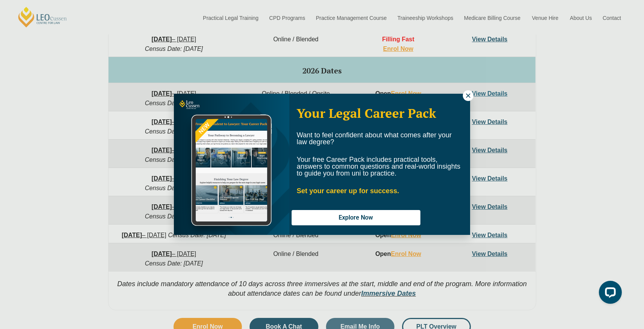  I want to click on button: Close, so click(468, 96).